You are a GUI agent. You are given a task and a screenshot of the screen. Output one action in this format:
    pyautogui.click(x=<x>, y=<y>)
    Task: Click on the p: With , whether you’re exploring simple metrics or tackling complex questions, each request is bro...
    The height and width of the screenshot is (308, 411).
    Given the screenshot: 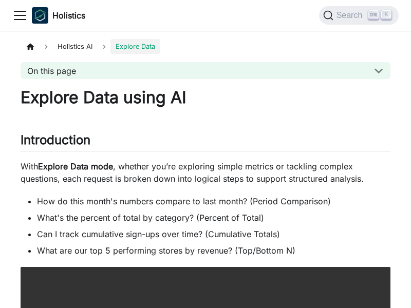 What is the action you would take?
    pyautogui.click(x=205, y=173)
    